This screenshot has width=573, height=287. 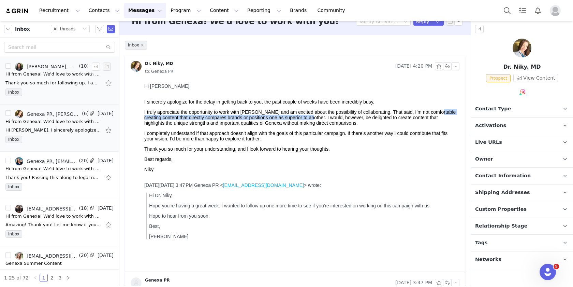 What do you see at coordinates (53, 130) in the screenshot?
I see `div: Hi Lauren, I sincerely apologize for the delay in getting back to you, the past couple of weeks h...` at bounding box center [53, 130].